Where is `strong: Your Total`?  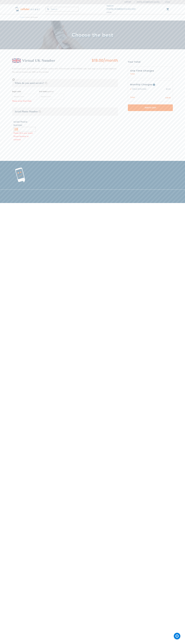
strong: Your Total is located at coordinates (150, 62).